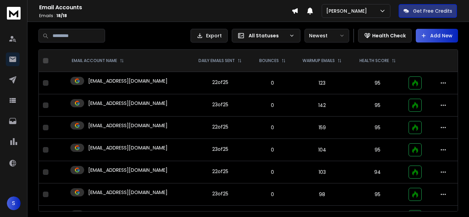  What do you see at coordinates (14, 204) in the screenshot?
I see `span: S` at bounding box center [14, 204].